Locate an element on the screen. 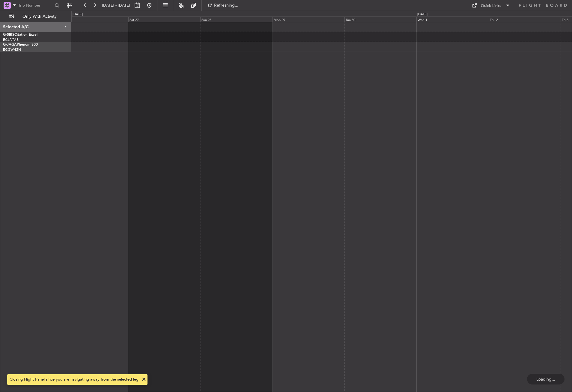 Image resolution: width=572 pixels, height=392 pixels. button: Quick Links is located at coordinates (491, 5).